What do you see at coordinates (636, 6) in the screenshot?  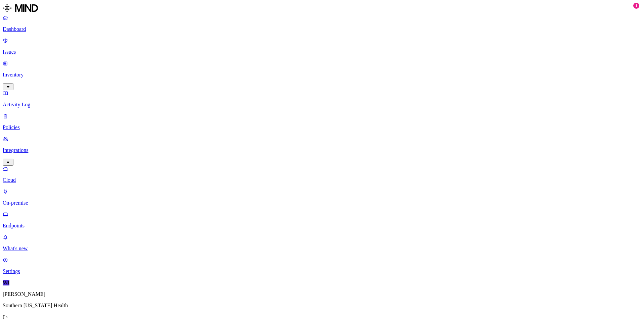 I see `div: 1` at bounding box center [636, 6].